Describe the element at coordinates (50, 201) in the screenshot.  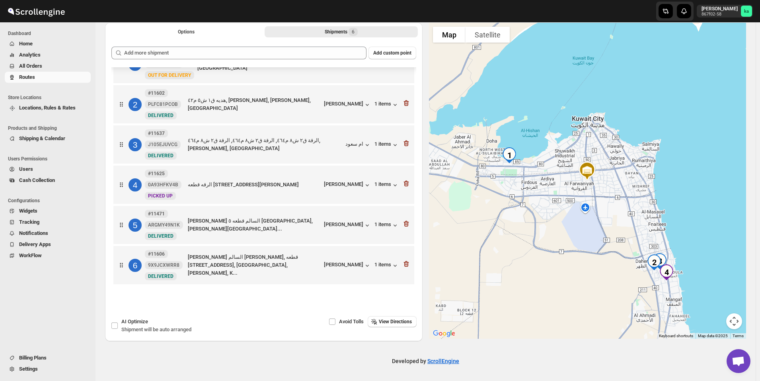
I see `span: Configurations` at that location.